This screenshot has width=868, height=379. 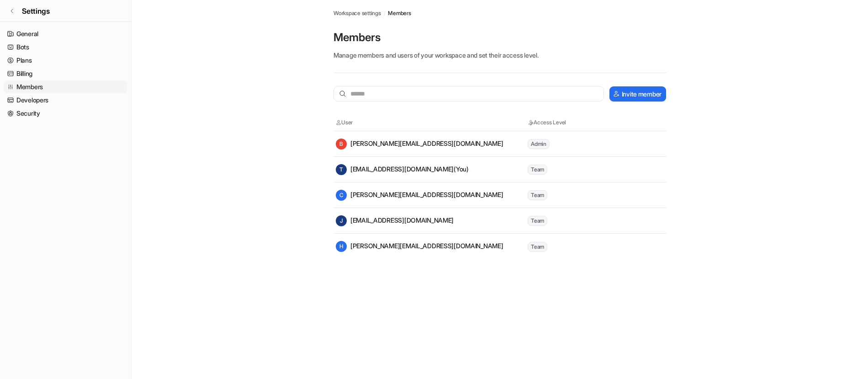 I want to click on a: Billing, so click(x=65, y=73).